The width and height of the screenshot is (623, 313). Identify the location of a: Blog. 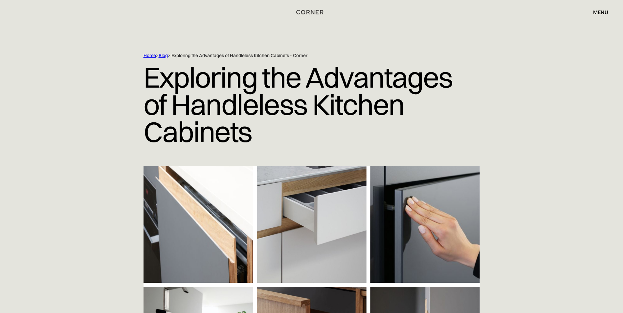
(163, 56).